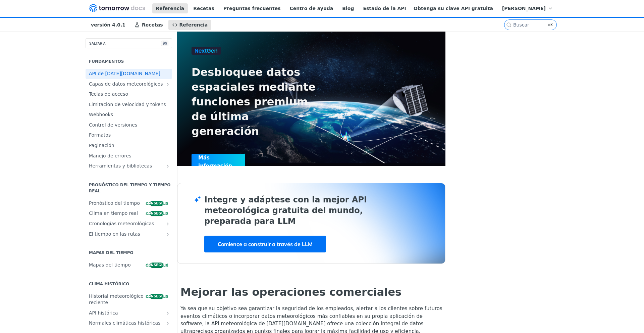  Describe the element at coordinates (129, 299) in the screenshot. I see `a: Historial meteorológico recienteconseguir` at that location.